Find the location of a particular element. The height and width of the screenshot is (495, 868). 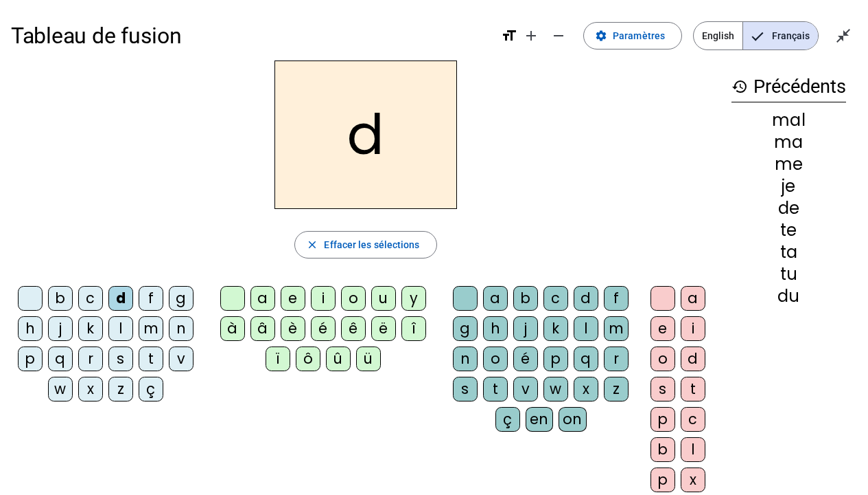

button: Diminuer la taille de la police is located at coordinates (558, 36).